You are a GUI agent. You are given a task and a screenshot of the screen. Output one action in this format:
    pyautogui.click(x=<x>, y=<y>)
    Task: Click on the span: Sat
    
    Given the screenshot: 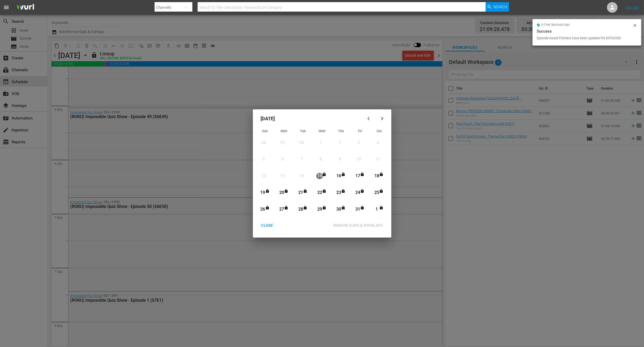 What is the action you would take?
    pyautogui.click(x=379, y=131)
    